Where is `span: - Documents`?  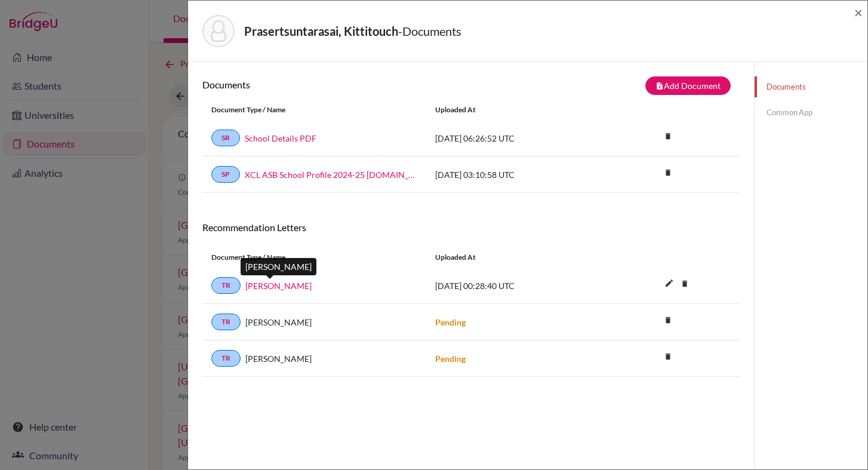 span: - Documents is located at coordinates (430, 31).